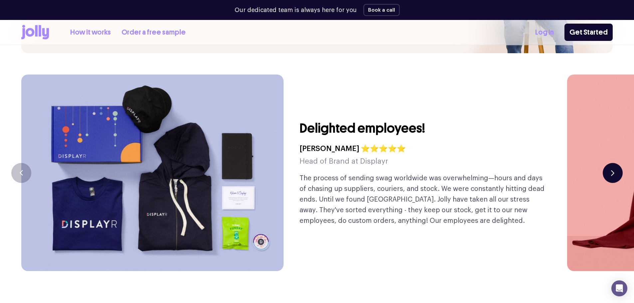  I want to click on a: Log In, so click(544, 32).